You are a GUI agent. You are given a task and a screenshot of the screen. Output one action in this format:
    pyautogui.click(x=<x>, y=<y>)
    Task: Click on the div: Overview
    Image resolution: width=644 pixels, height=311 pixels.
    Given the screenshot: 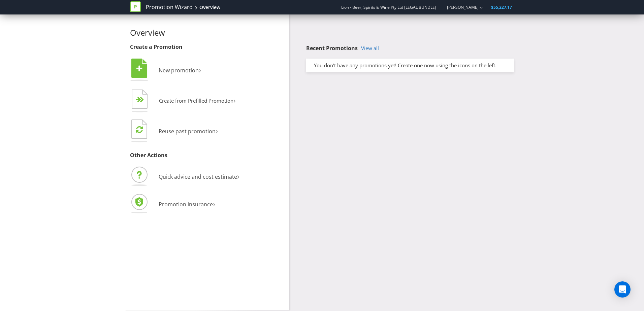 What is the action you would take?
    pyautogui.click(x=210, y=7)
    